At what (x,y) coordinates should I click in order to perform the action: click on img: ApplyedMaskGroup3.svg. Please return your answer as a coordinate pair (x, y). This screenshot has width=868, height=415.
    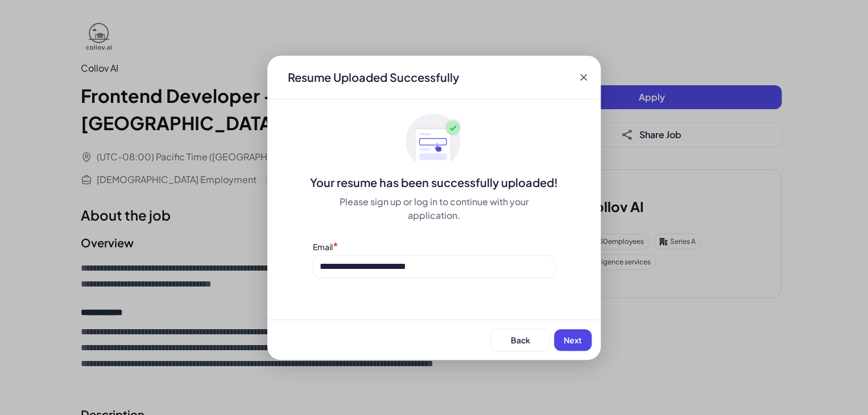
    Looking at the image, I should click on (434, 142).